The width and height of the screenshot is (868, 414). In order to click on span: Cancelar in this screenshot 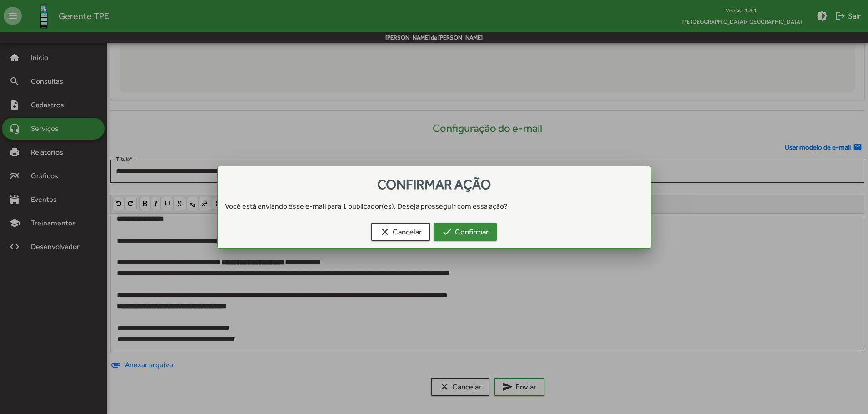, I will do `click(400, 232)`.